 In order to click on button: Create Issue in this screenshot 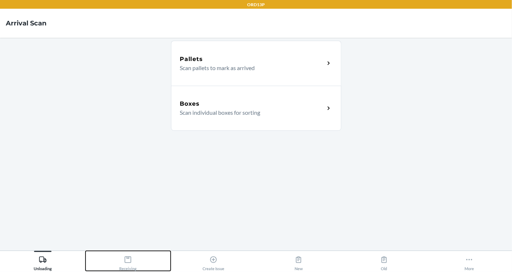, I will do `click(214, 260)`.